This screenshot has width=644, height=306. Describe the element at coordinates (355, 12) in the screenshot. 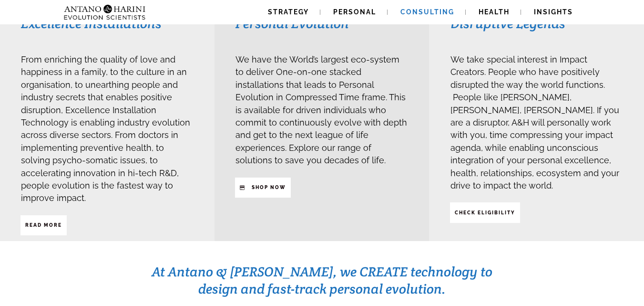

I see `span: Personal` at that location.